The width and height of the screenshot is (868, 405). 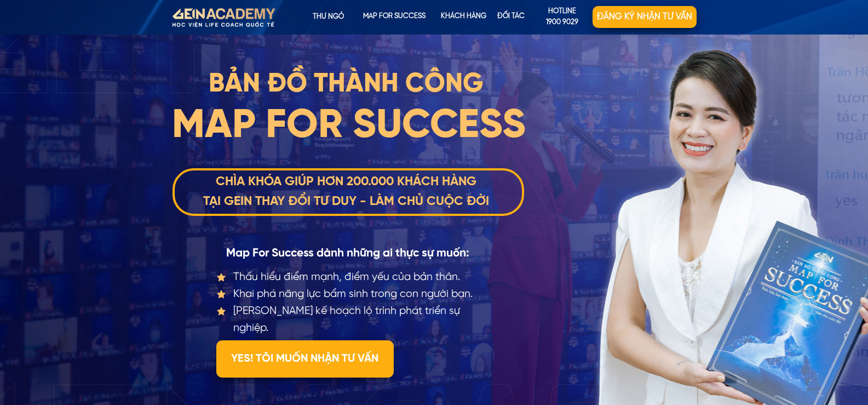 What do you see at coordinates (305, 359) in the screenshot?
I see `p: YES! TÔI MUỐN NHẬN TƯ VẤN` at bounding box center [305, 359].